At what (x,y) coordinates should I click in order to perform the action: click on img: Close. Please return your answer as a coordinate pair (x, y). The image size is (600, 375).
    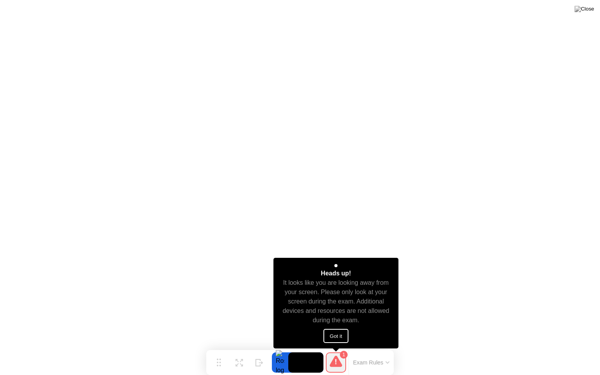
    Looking at the image, I should click on (584, 9).